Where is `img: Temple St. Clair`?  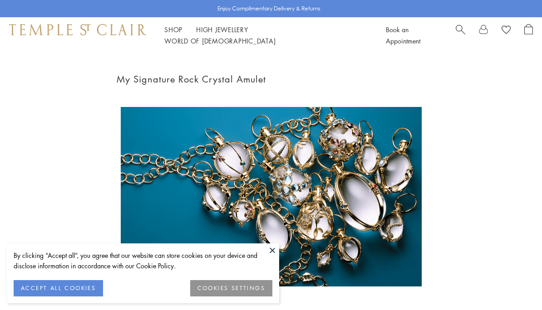 img: Temple St. Clair is located at coordinates (78, 29).